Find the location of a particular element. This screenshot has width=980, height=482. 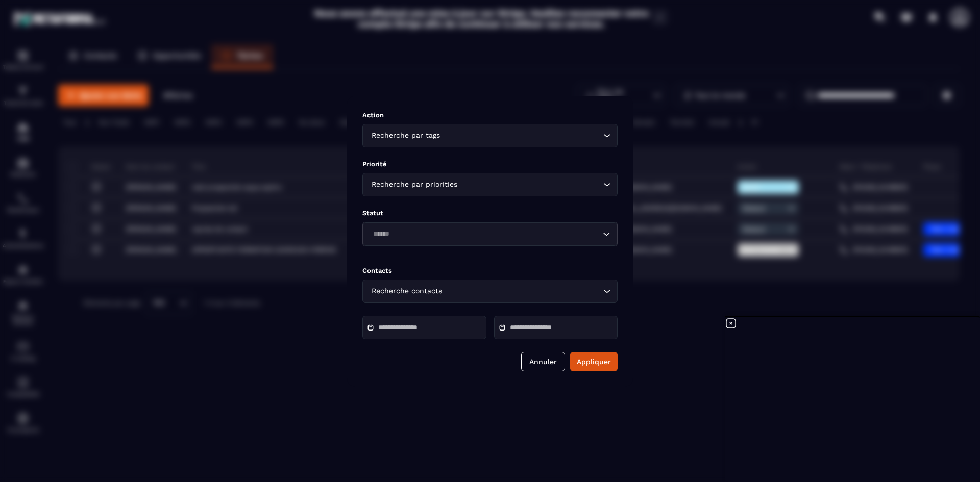

p: Action is located at coordinates (490, 115).